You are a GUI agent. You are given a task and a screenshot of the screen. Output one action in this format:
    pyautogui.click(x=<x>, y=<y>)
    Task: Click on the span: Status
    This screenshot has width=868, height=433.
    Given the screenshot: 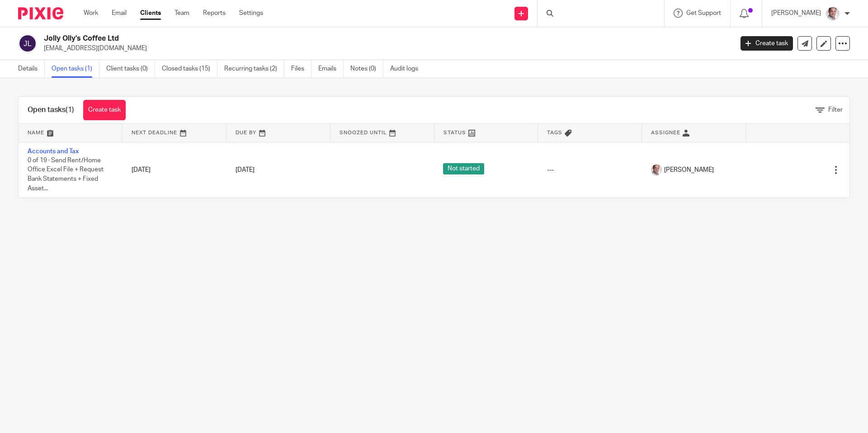 What is the action you would take?
    pyautogui.click(x=455, y=132)
    